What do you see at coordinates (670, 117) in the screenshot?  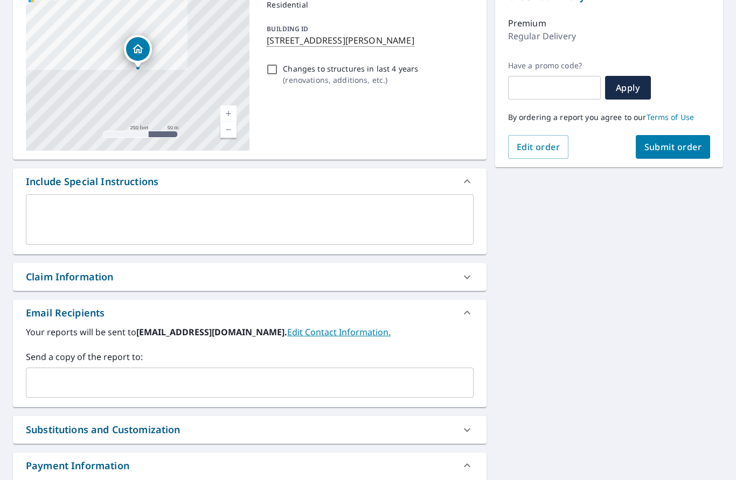 I see `a: Terms of Use` at bounding box center [670, 117].